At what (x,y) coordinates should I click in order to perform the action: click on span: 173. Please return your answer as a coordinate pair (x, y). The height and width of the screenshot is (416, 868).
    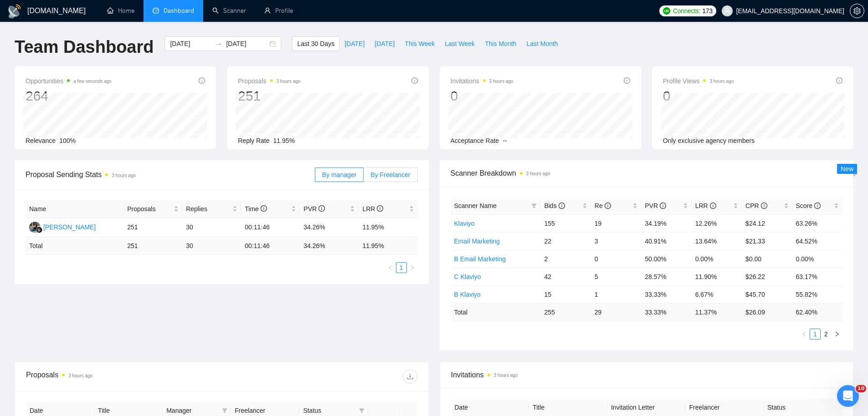
    Looking at the image, I should click on (707, 11).